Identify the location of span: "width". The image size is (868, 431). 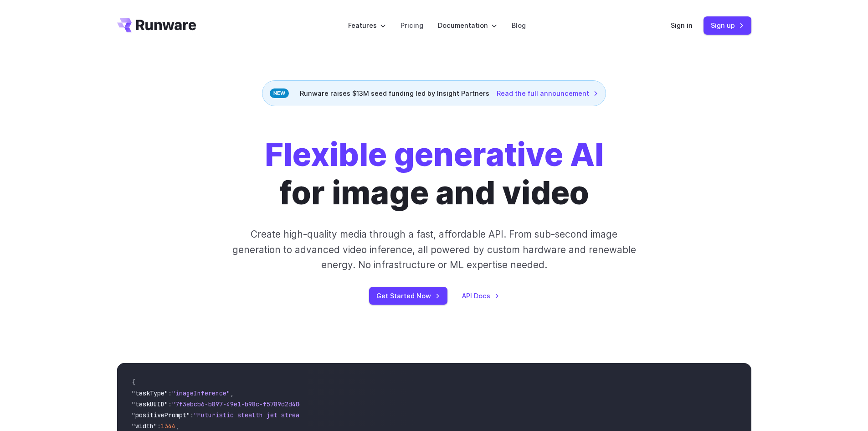
(145, 426).